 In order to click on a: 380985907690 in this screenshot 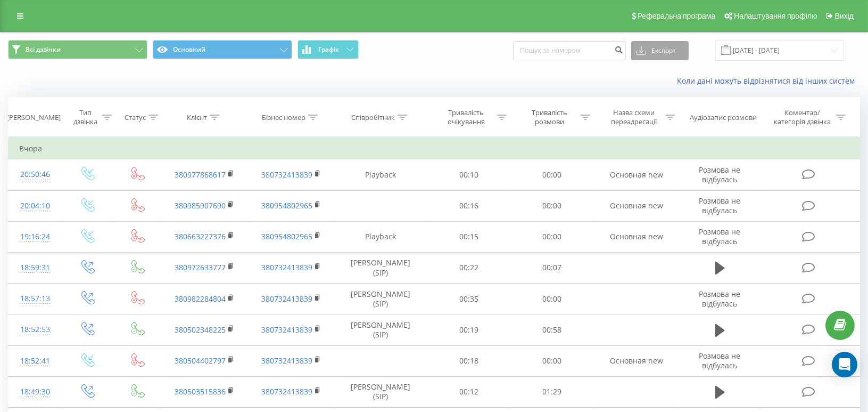, I will do `click(200, 205)`.